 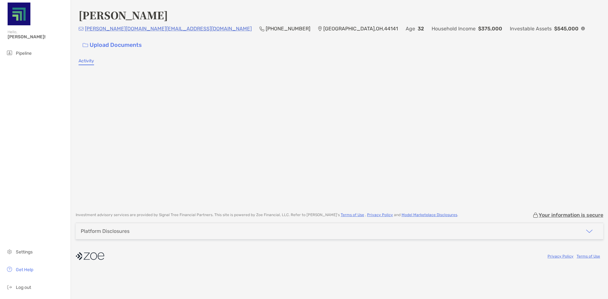 I want to click on img: pipeline icon, so click(x=9, y=53).